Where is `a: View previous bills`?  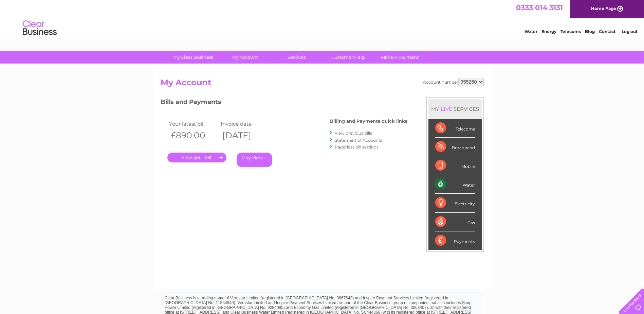 a: View previous bills is located at coordinates (353, 133).